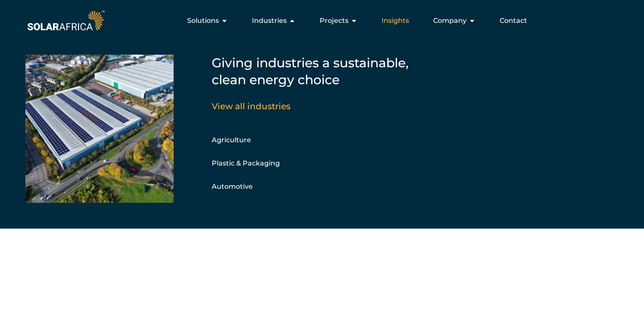 Image resolution: width=644 pixels, height=309 pixels. What do you see at coordinates (334, 21) in the screenshot?
I see `span: Projects` at bounding box center [334, 21].